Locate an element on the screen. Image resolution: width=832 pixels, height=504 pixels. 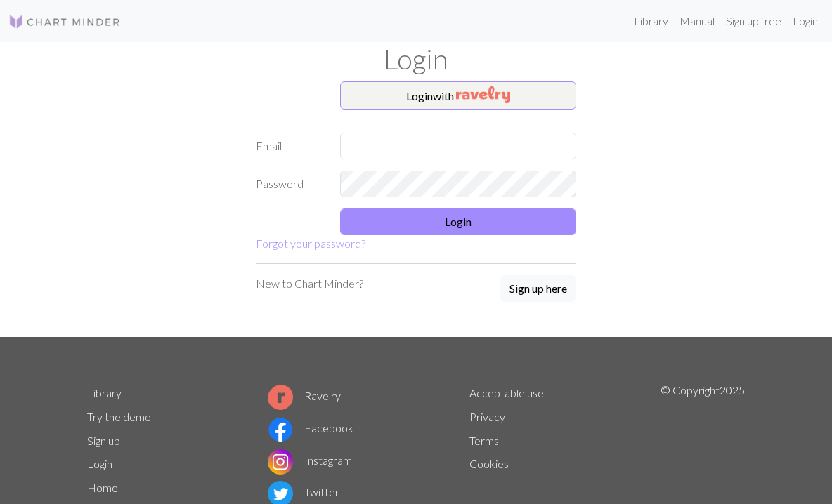
a: Sign up is located at coordinates (103, 441).